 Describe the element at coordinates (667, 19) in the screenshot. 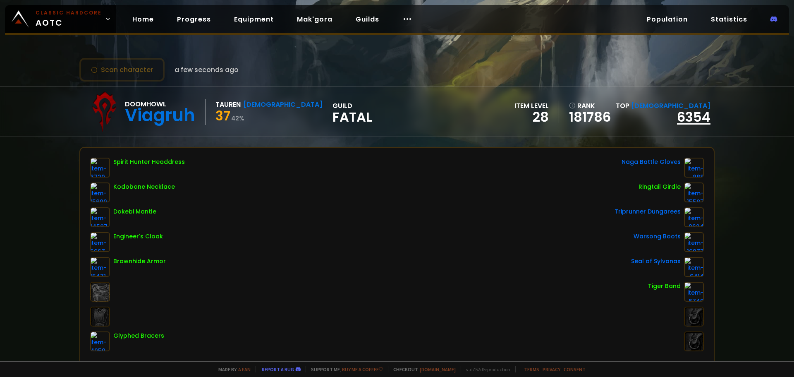

I see `a: Population` at that location.